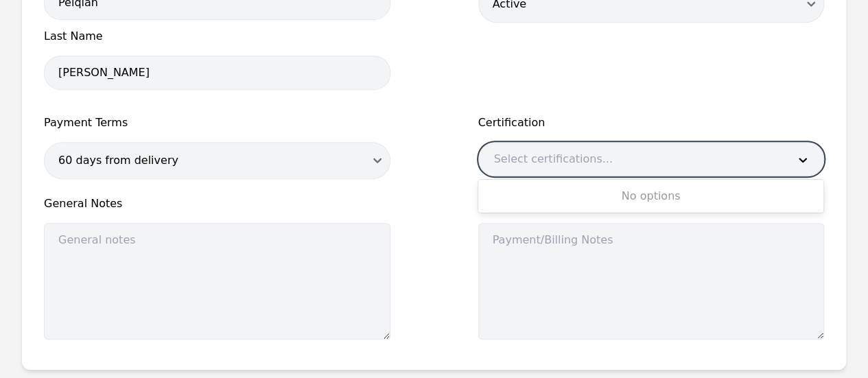 The width and height of the screenshot is (868, 378). Describe the element at coordinates (651, 123) in the screenshot. I see `label: Certification` at that location.